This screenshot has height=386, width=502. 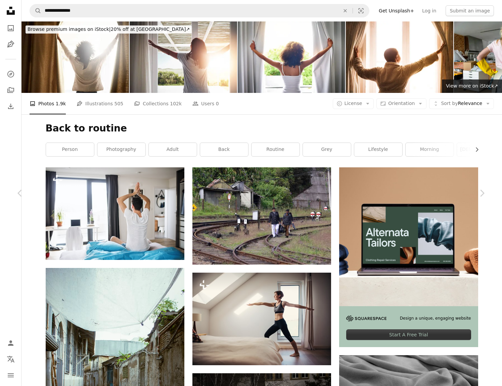 I want to click on a: a narrow alley way with a ladder leaning against the wall, so click(x=115, y=372).